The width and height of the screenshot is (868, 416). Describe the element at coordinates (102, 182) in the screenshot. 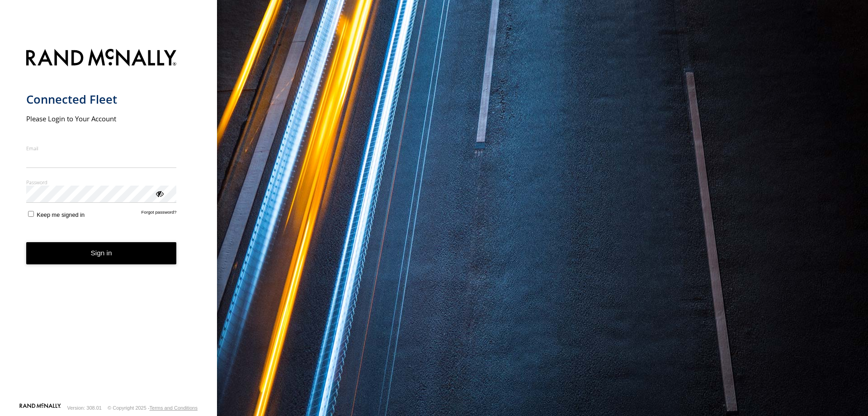

I see `label: Password` at that location.